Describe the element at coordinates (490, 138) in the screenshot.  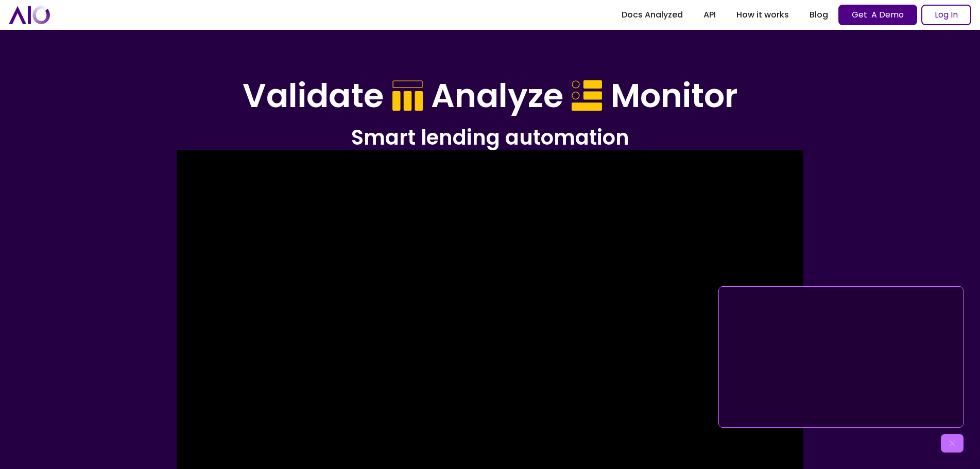
I see `h2: Smart lending automation` at that location.